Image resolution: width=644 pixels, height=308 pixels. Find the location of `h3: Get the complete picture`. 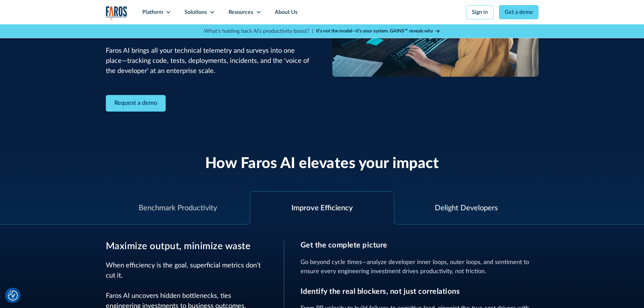

h3: Get the complete picture is located at coordinates (419, 245).